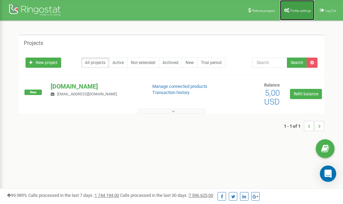 The width and height of the screenshot is (343, 204). What do you see at coordinates (33, 43) in the screenshot?
I see `h5: Projects` at bounding box center [33, 43].